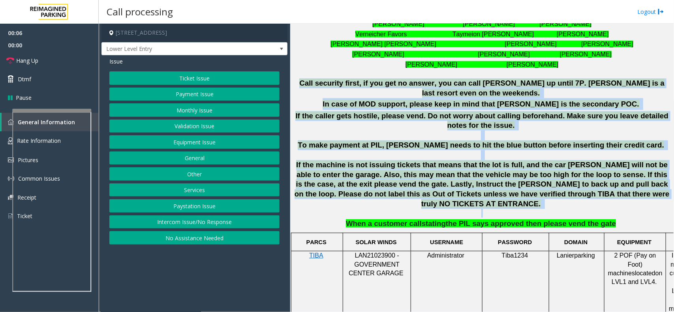 Image resolution: width=674 pixels, height=312 pixels. I want to click on button: Monthly Issue, so click(194, 110).